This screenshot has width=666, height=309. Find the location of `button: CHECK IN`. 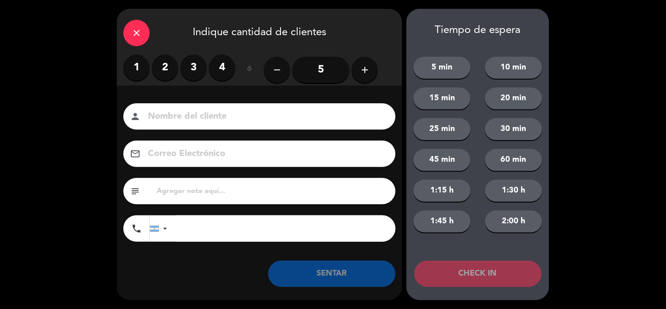

button: CHECK IN is located at coordinates (478, 274).